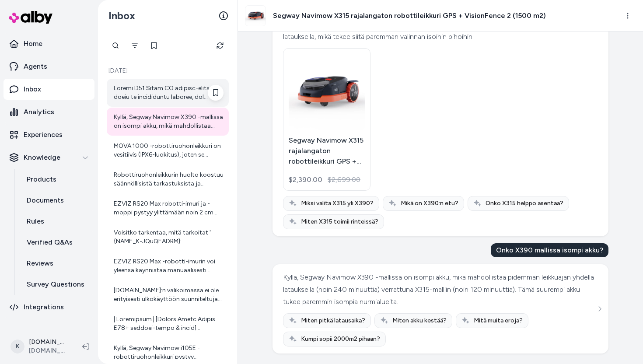 The height and width of the screenshot is (364, 643). What do you see at coordinates (168, 122) in the screenshot?
I see `a: Kyllä, Segway Navimow X390 -mallissa on isompi akku, mikä mahdollistaa pidemmän leikkuajan yhdell...` at bounding box center [168, 122].